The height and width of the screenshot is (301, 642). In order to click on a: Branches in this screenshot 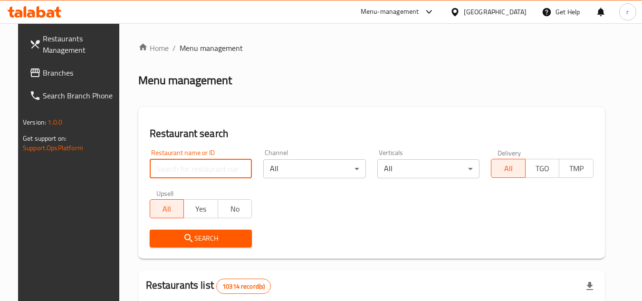, I will do `click(74, 73)`.